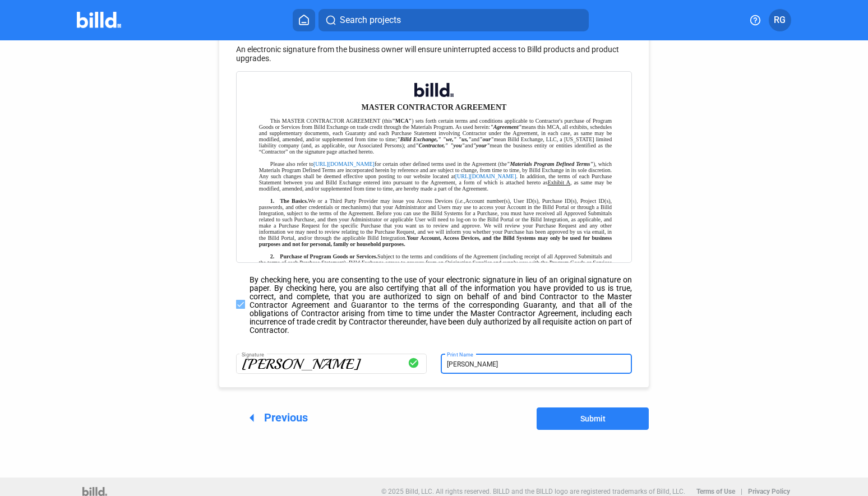  What do you see at coordinates (370, 20) in the screenshot?
I see `span: Search projects` at bounding box center [370, 20].